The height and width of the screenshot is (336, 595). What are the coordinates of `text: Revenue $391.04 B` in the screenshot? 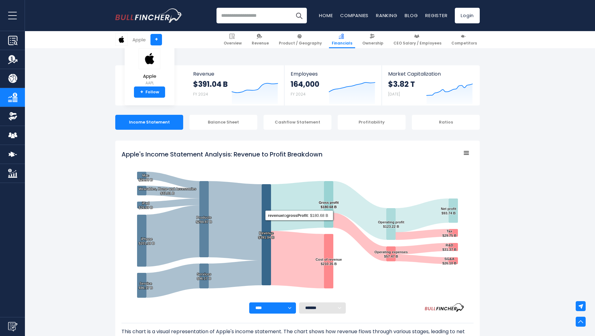 It's located at (266, 235).